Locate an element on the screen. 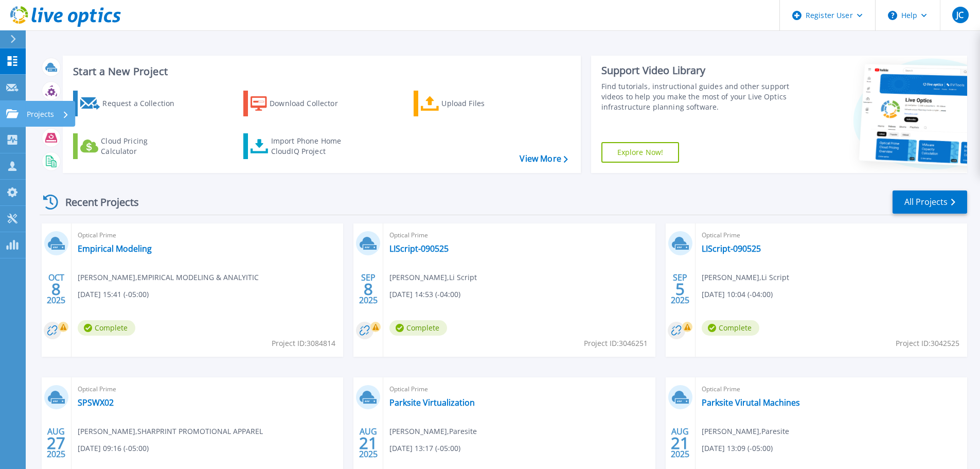 This screenshot has height=469, width=980. span: Project ID: 3084814 is located at coordinates (303, 343).